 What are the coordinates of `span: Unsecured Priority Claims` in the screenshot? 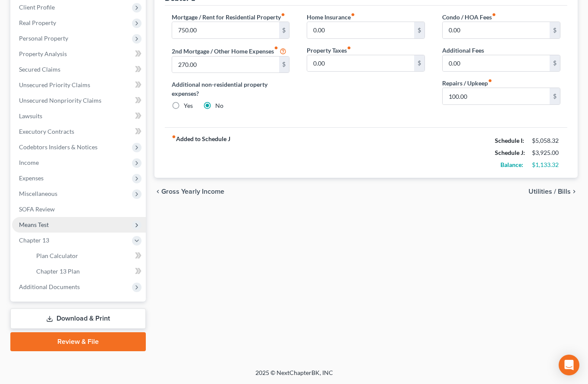 It's located at (54, 84).